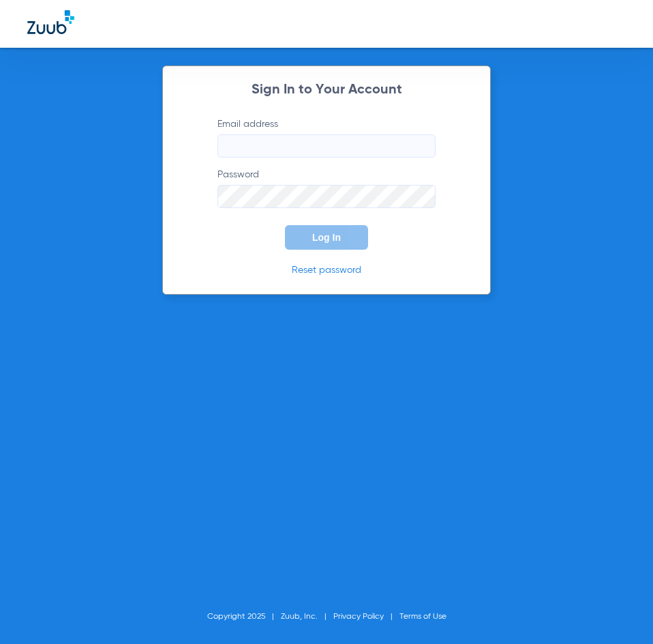 The image size is (653, 644). Describe the element at coordinates (326, 90) in the screenshot. I see `h2: Sign In to Your Account` at that location.